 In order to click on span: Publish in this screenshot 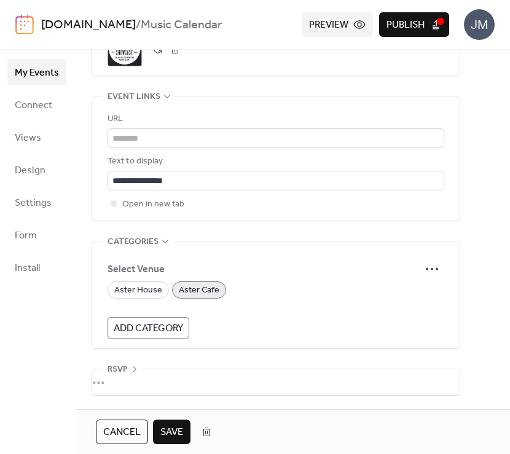, I will do `click(405, 25)`.